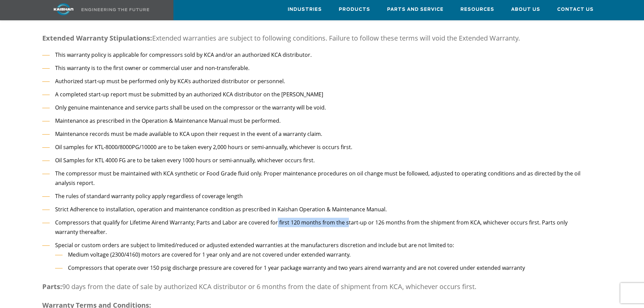 The image size is (644, 308). Describe the element at coordinates (316, 258) in the screenshot. I see `li: Special or custom orders are subject to limited/reduced or adjusted extended warranties at the ma...` at that location.